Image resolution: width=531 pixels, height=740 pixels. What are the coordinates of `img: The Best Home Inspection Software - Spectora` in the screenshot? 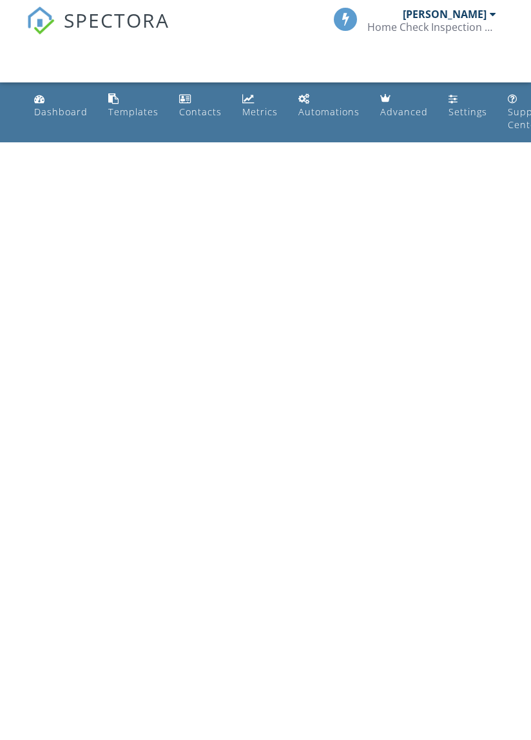 It's located at (41, 21).